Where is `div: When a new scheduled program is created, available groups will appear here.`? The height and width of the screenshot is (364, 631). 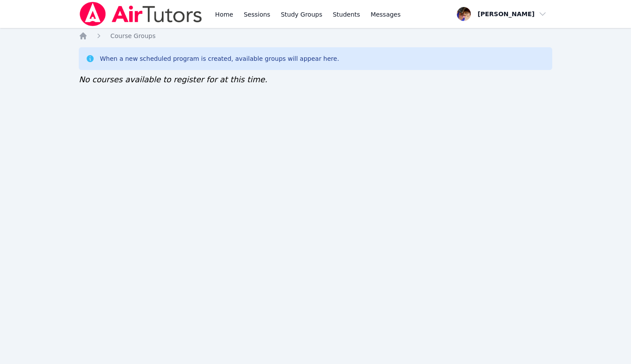 div: When a new scheduled program is created, available groups will appear here. is located at coordinates (219, 59).